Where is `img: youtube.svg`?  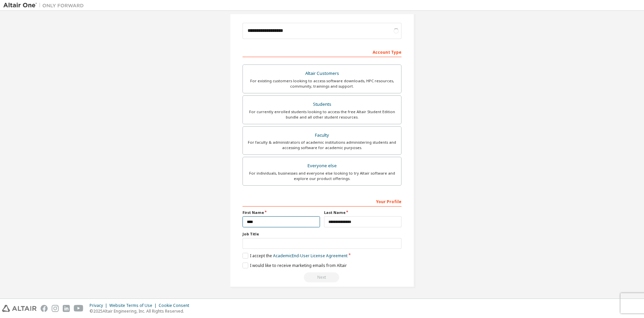 img: youtube.svg is located at coordinates (79, 308).